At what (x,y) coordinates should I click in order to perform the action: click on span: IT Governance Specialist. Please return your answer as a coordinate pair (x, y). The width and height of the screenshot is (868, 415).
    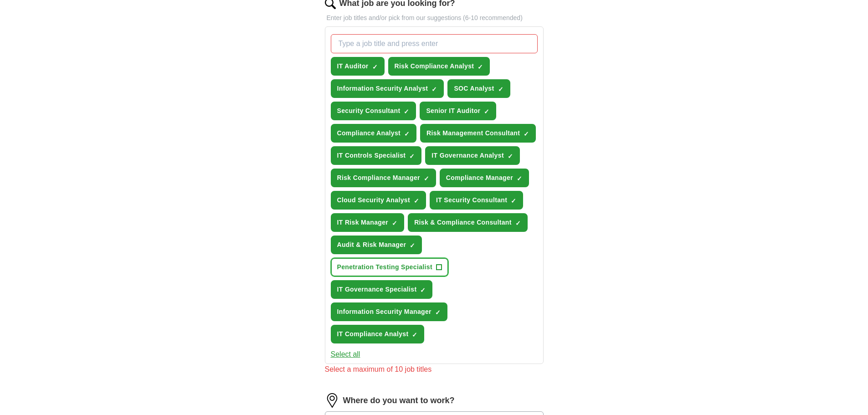
    Looking at the image, I should click on (377, 290).